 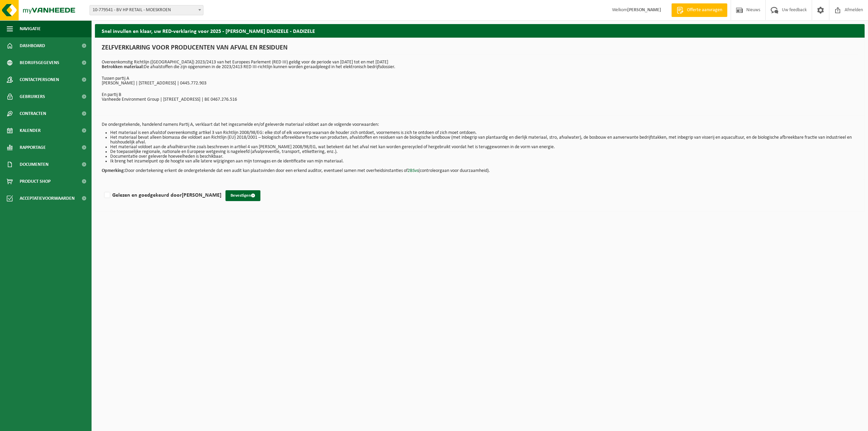 What do you see at coordinates (32, 97) in the screenshot?
I see `span: Gebruikers` at bounding box center [32, 97].